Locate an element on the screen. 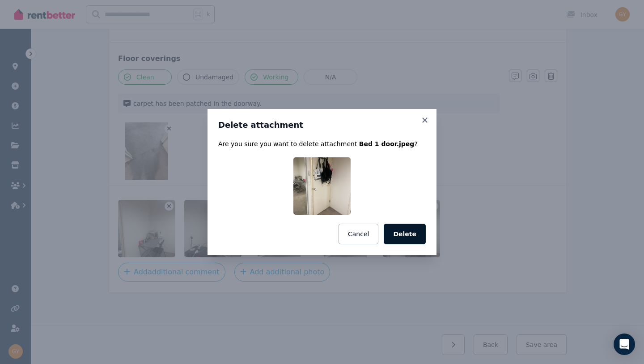 The width and height of the screenshot is (644, 364). div: Open Intercom Messenger is located at coordinates (624, 344).